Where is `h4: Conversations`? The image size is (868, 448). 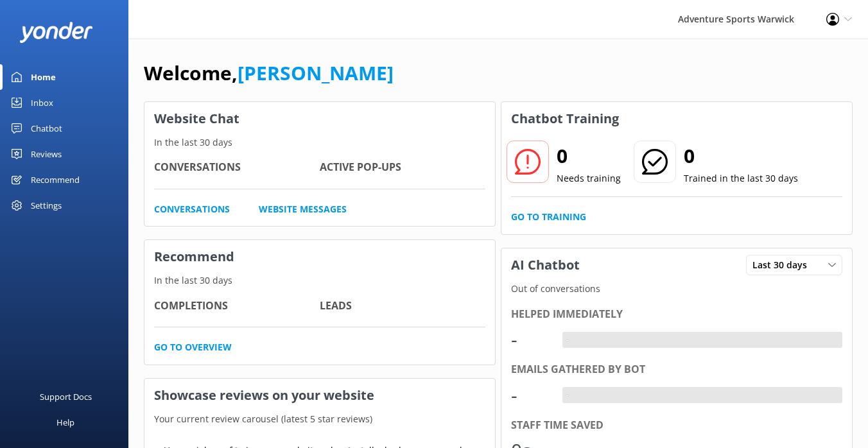 h4: Conversations is located at coordinates (237, 167).